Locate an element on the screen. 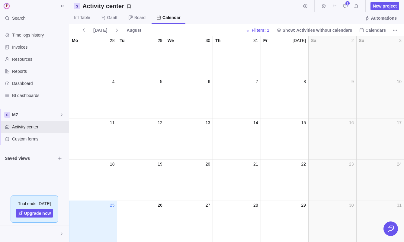 This screenshot has width=404, height=242. span: Notifications is located at coordinates (356, 6).